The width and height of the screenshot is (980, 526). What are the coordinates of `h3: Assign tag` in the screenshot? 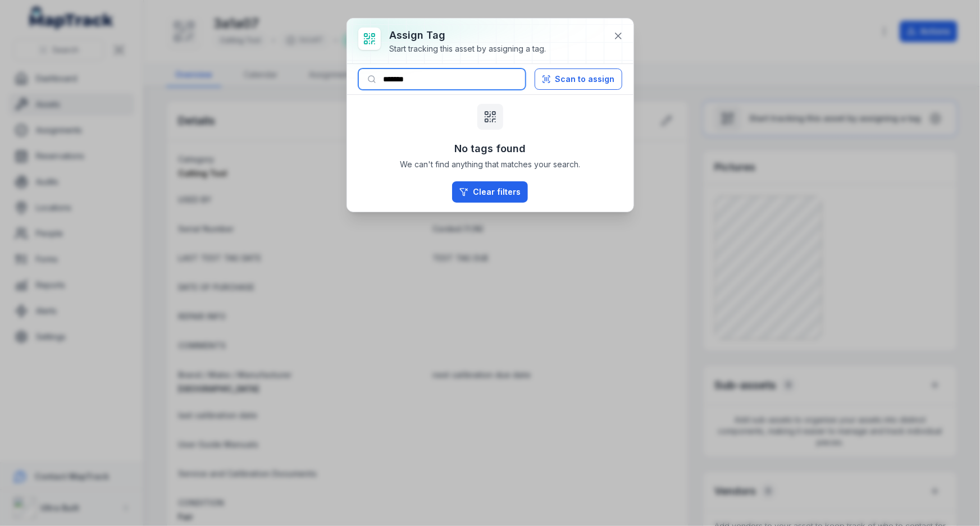 It's located at (468, 35).